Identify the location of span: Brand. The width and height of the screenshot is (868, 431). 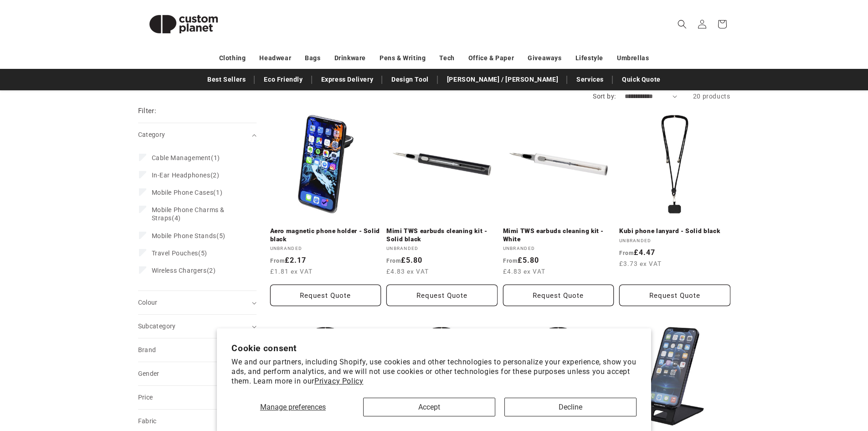
(147, 350).